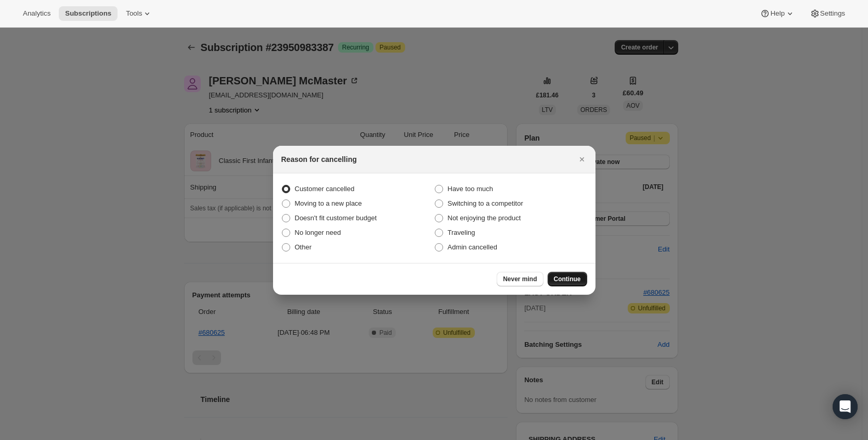  Describe the element at coordinates (470, 188) in the screenshot. I see `span: Have too much` at that location.